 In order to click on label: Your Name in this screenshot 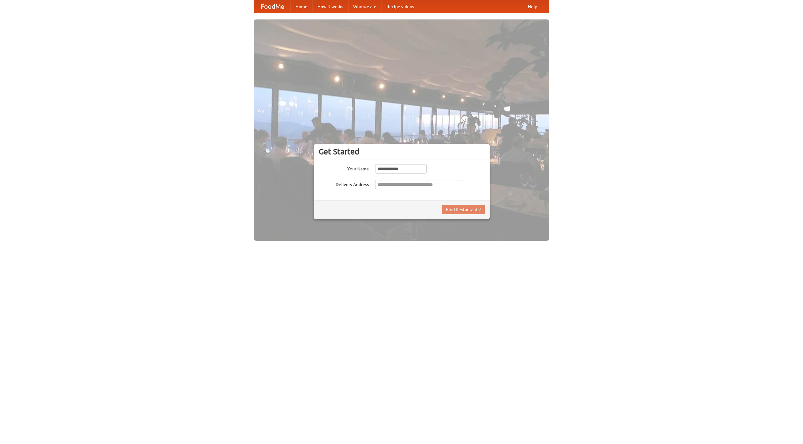, I will do `click(344, 168)`.